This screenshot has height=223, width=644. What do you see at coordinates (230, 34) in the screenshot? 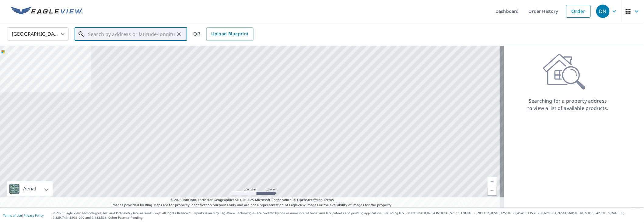
I see `a: Upload Blueprint` at bounding box center [230, 34].